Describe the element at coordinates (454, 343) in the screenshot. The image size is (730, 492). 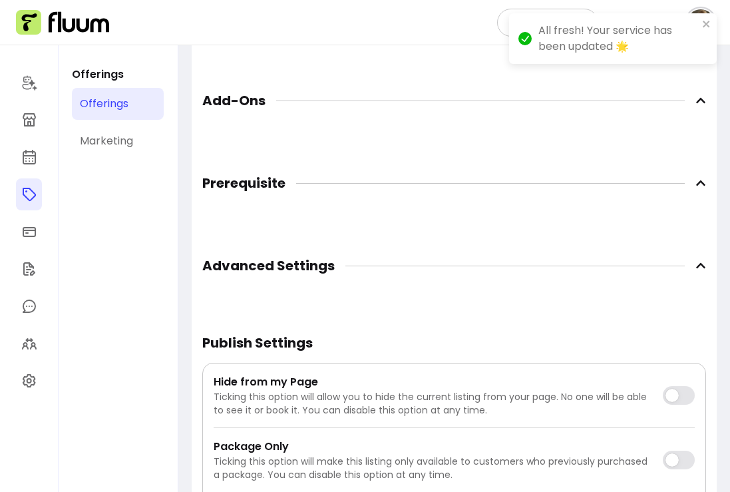
I see `h5: Publish Settings` at that location.